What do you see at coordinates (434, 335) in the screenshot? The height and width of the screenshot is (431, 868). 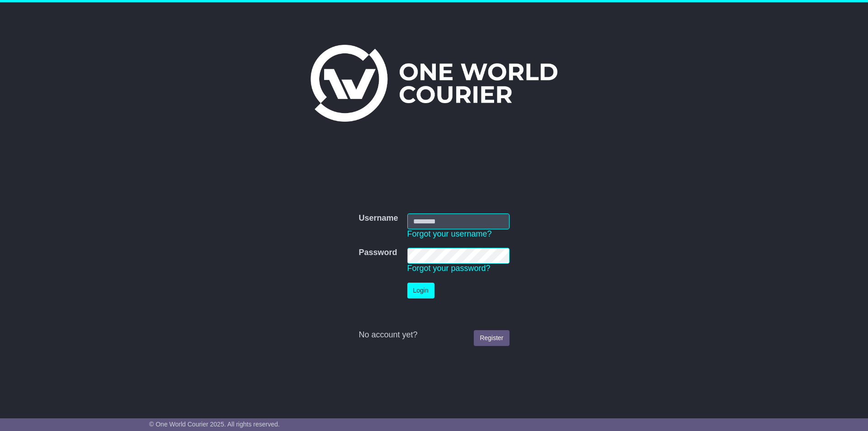 I see `div: No account yet?` at bounding box center [434, 335].